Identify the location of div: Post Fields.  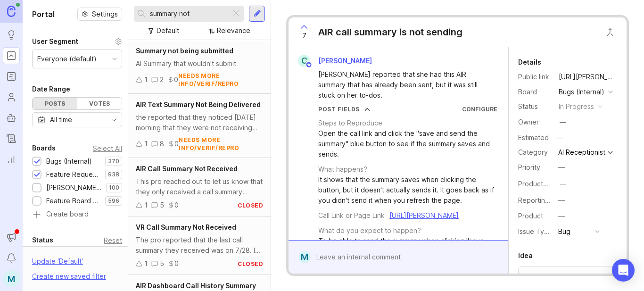
(339, 109).